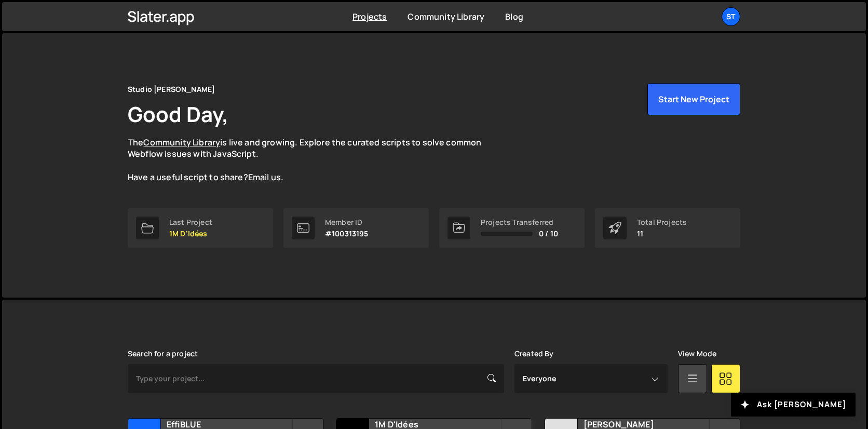 Image resolution: width=868 pixels, height=429 pixels. Describe the element at coordinates (264, 177) in the screenshot. I see `a: Email us` at that location.